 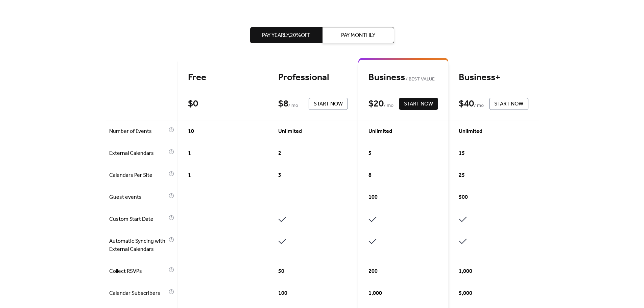 I want to click on span: 500, so click(x=463, y=197).